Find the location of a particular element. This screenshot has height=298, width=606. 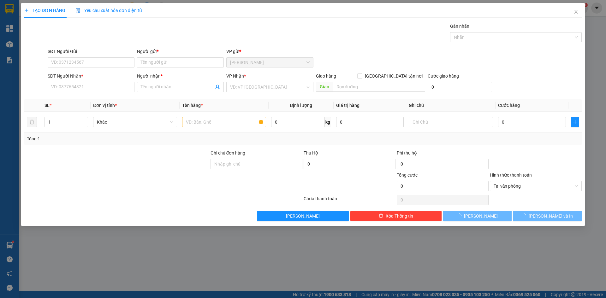

span: Tại văn phòng is located at coordinates (536, 186).